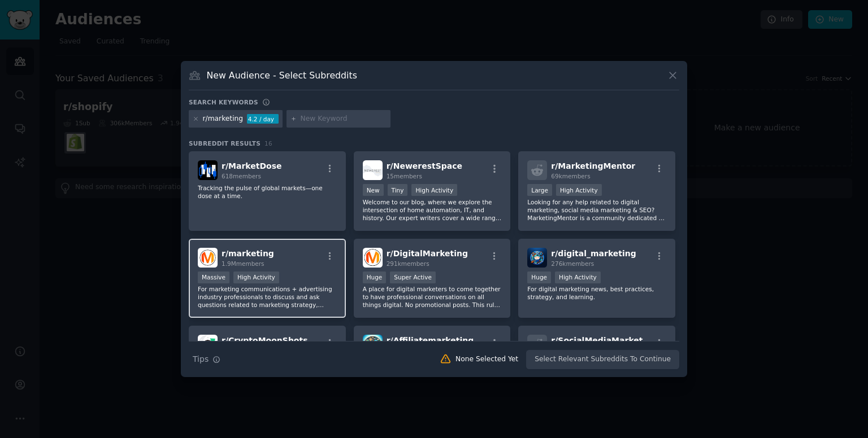  I want to click on h3: Search keywords, so click(223, 102).